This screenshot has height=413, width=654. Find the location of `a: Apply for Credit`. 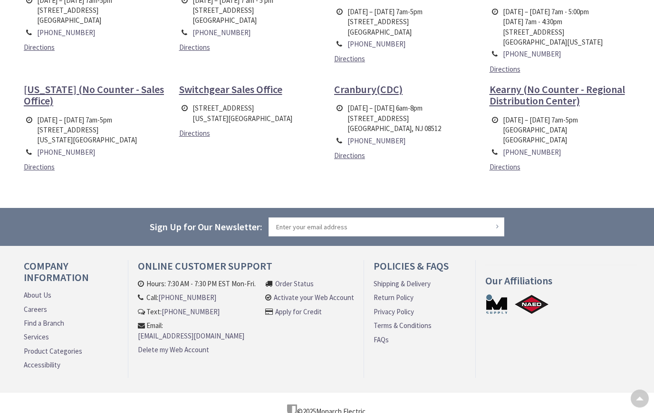

a: Apply for Credit is located at coordinates (298, 312).